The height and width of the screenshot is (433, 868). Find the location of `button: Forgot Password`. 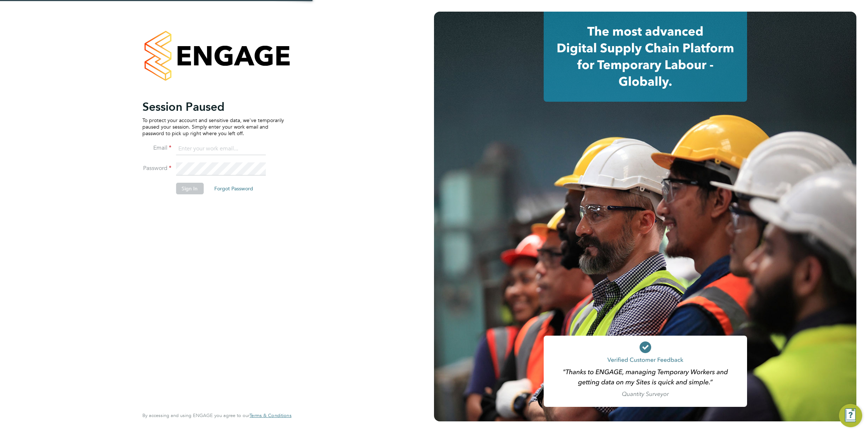

button: Forgot Password is located at coordinates (233, 189).